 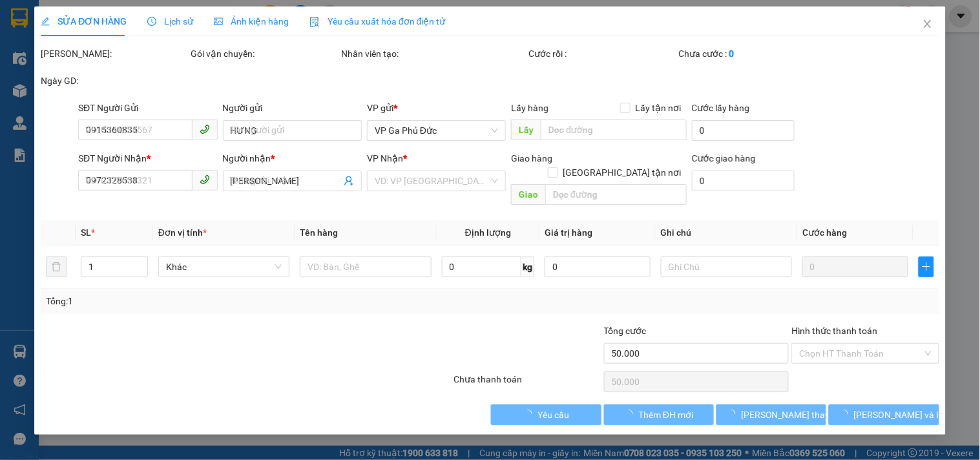 I want to click on button: delete, so click(x=56, y=267).